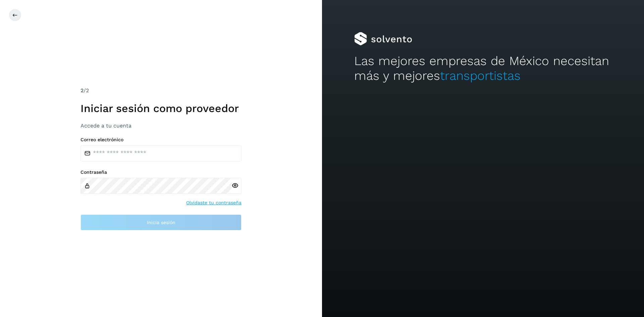  Describe the element at coordinates (161, 108) in the screenshot. I see `h1: Iniciar sesión como proveedor` at that location.